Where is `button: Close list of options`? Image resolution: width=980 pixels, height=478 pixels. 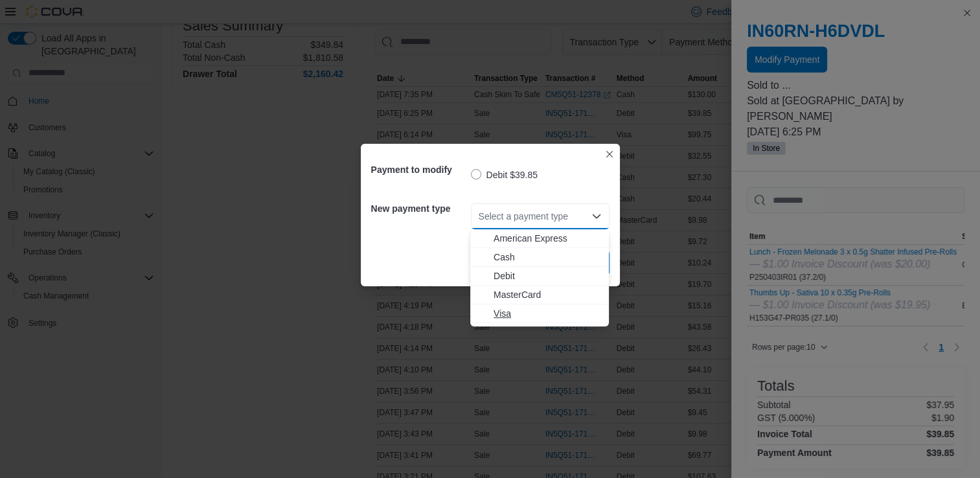
button: Close list of options is located at coordinates (596, 217).